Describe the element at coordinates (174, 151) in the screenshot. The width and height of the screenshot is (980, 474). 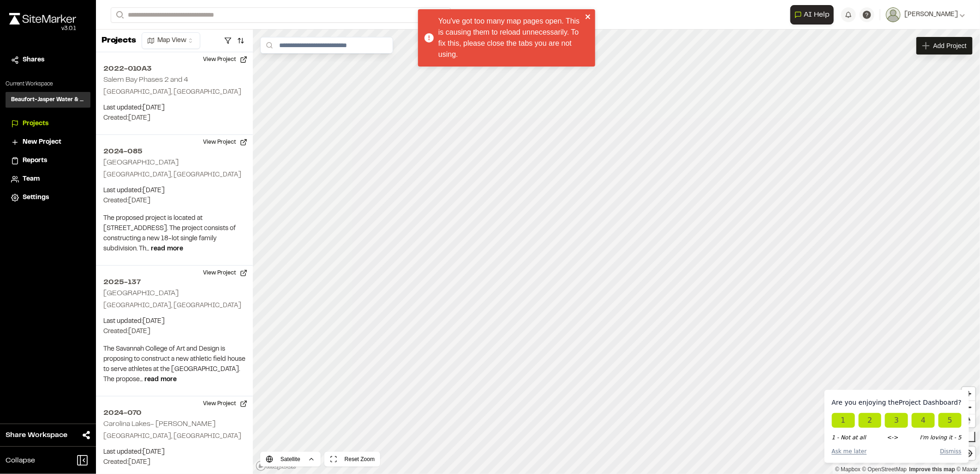
I see `h2: 2024-085` at that location.